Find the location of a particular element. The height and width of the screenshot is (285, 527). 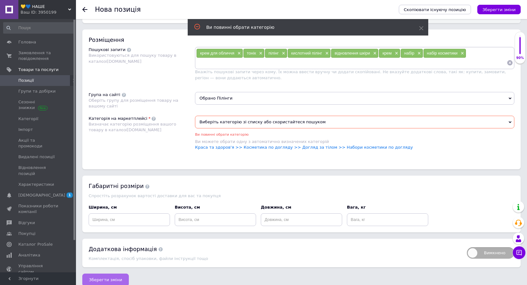

div: Розміщення is located at coordinates (301, 40).